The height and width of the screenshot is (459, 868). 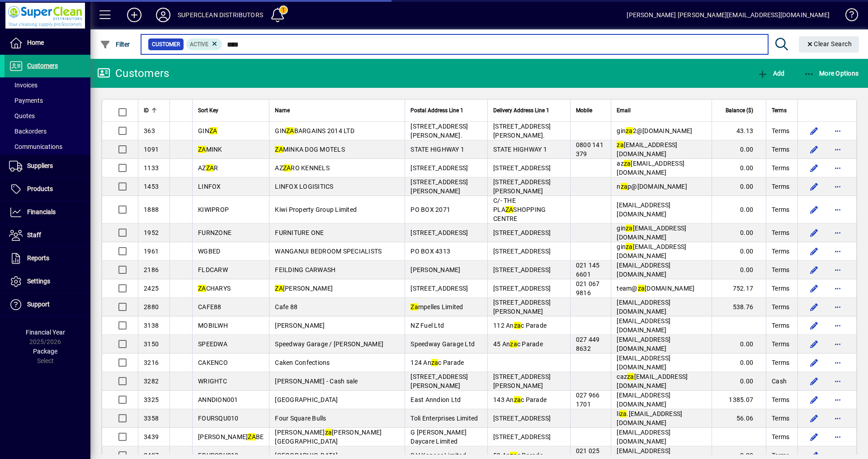 I want to click on span: 1961, so click(x=151, y=251).